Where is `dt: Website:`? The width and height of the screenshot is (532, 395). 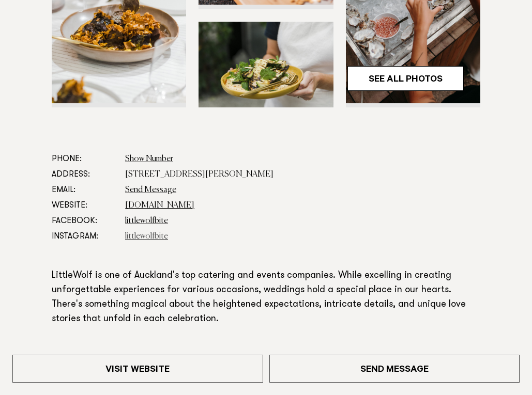 dt: Website: is located at coordinates (84, 206).